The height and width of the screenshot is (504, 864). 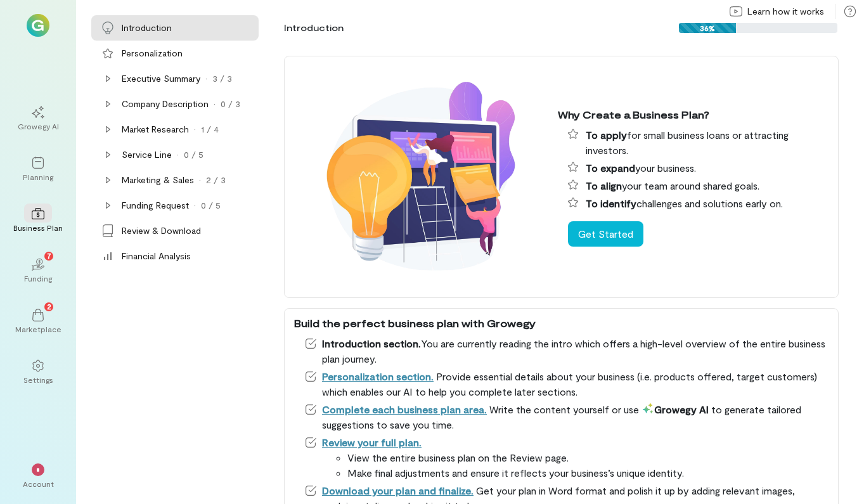 I want to click on li: your business., so click(x=698, y=168).